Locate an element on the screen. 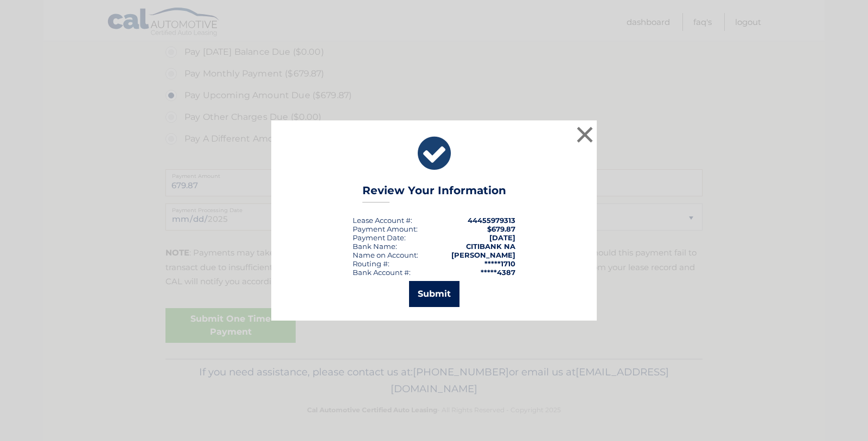 The width and height of the screenshot is (868, 441). div: Bank Account #: is located at coordinates (381, 272).